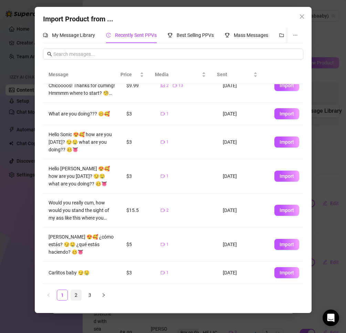 The height and width of the screenshot is (333, 346). What do you see at coordinates (82, 114) in the screenshot?
I see `div: What are you doing??? 🥴🥰` at bounding box center [82, 114].